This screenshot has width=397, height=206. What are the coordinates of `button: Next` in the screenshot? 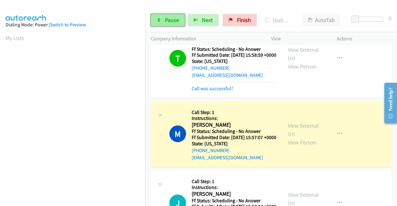 It's located at (203, 20).